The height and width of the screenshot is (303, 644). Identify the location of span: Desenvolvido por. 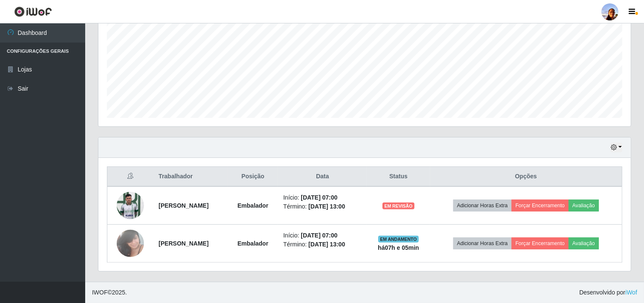
(608, 292).